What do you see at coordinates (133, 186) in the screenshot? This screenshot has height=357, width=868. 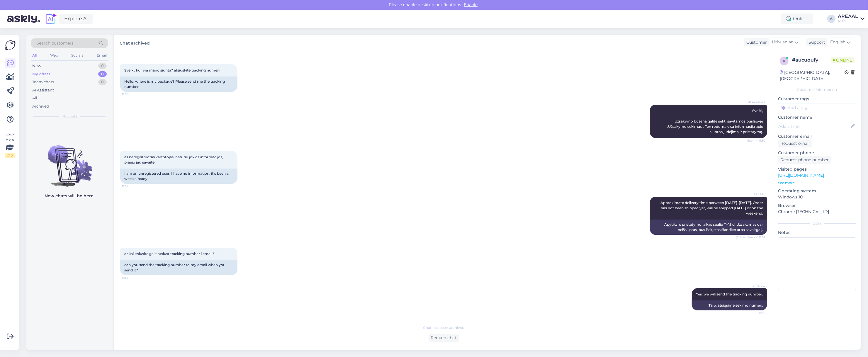 I see `span: 11:51` at bounding box center [133, 186].